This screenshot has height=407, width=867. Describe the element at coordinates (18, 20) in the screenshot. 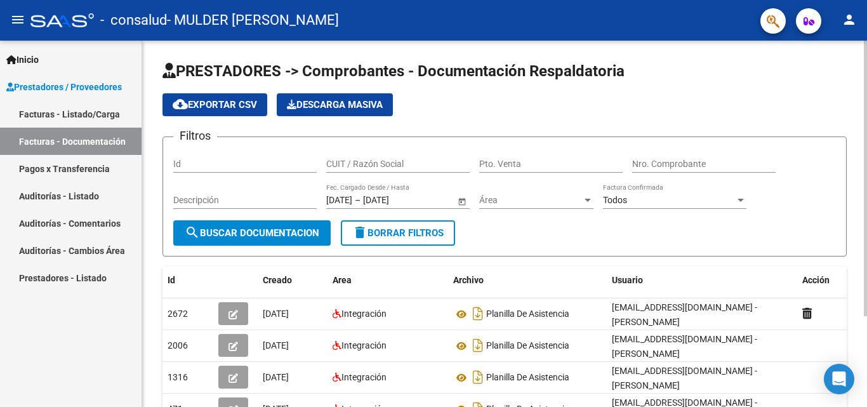

I see `mat-icon: menu` at that location.